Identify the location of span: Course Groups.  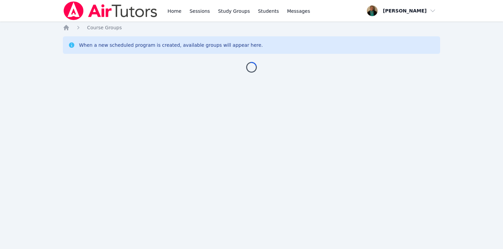
(104, 28).